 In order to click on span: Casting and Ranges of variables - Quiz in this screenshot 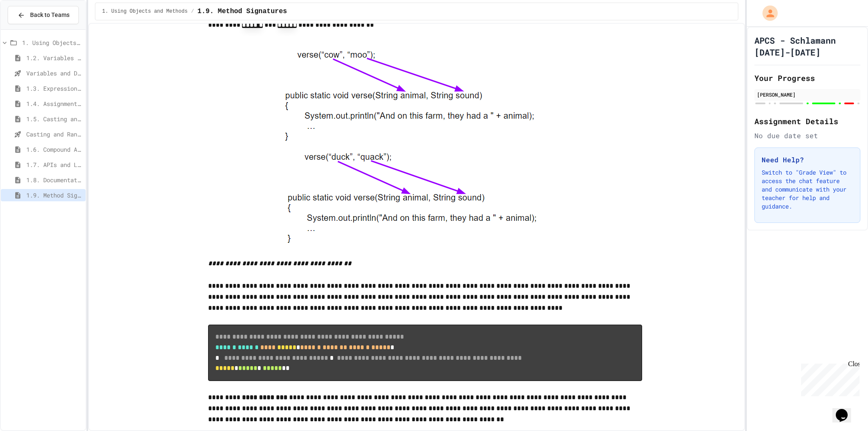, I will do `click(54, 134)`.